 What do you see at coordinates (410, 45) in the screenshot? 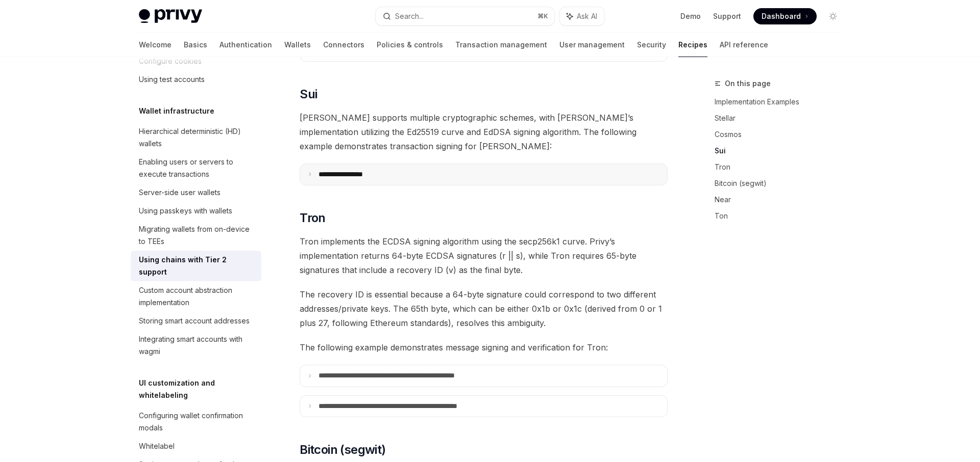
I see `a: Policies & controls` at bounding box center [410, 45].